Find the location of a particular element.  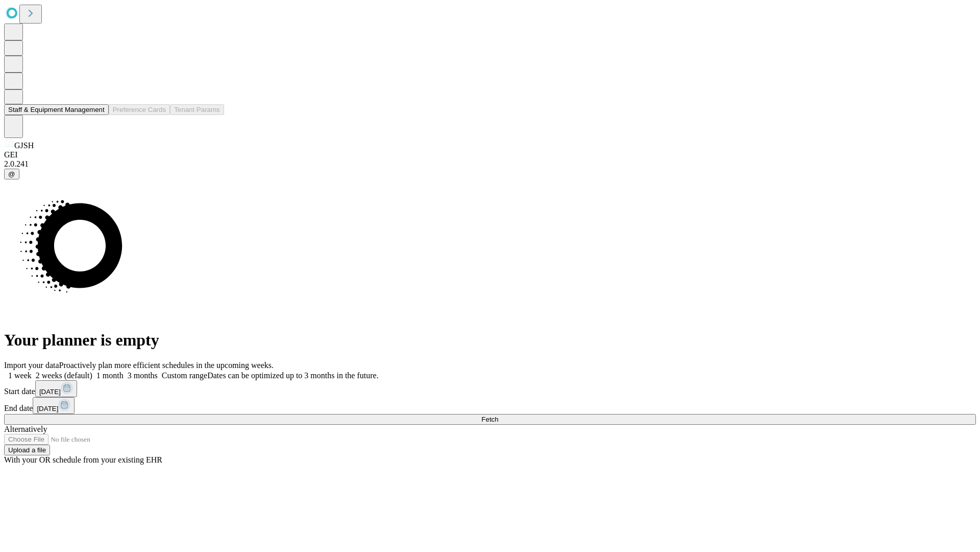

span: Custom range is located at coordinates (184, 375).